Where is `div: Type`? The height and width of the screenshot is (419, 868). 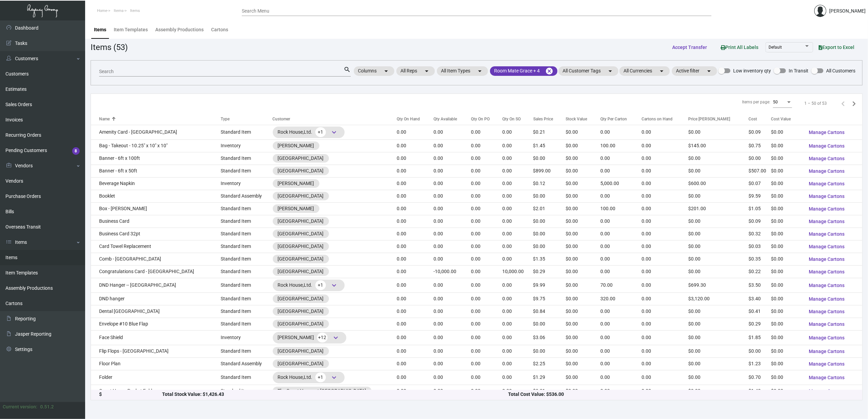 div: Type is located at coordinates (225, 119).